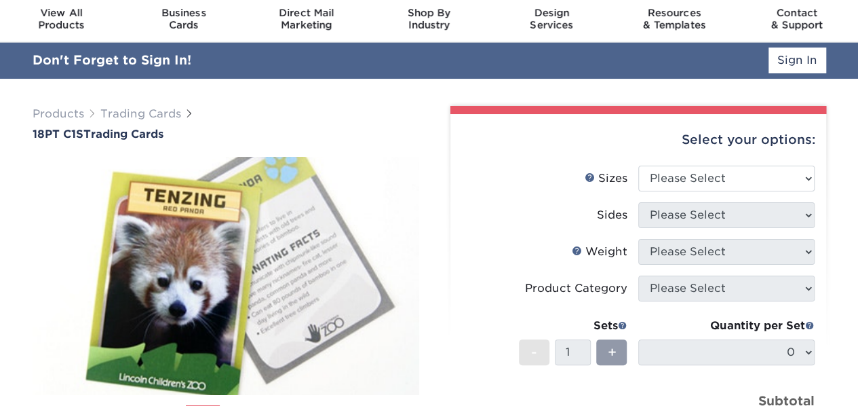 The width and height of the screenshot is (858, 406). I want to click on span: Direct Mail, so click(306, 13).